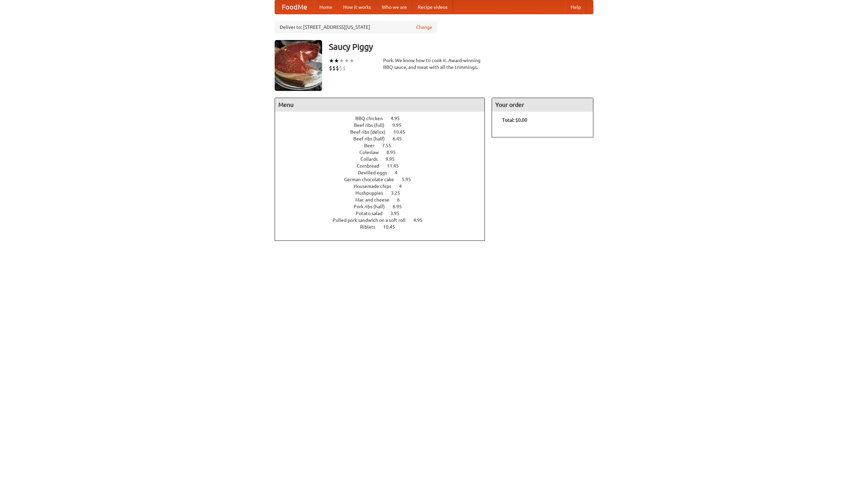 The height and width of the screenshot is (480, 868). Describe the element at coordinates (326, 7) in the screenshot. I see `a: Home` at that location.